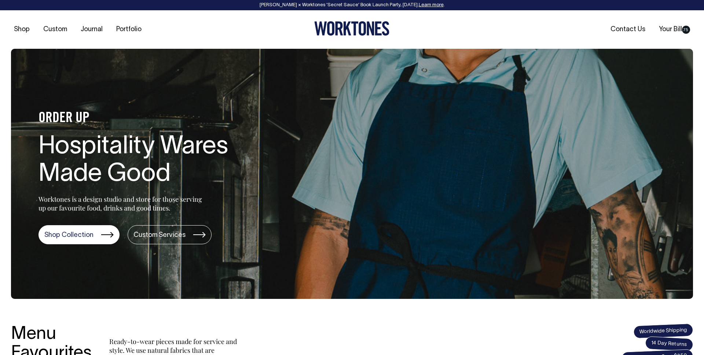 This screenshot has width=704, height=355. What do you see at coordinates (674, 29) in the screenshot?
I see `a: Your Bill75` at bounding box center [674, 29].